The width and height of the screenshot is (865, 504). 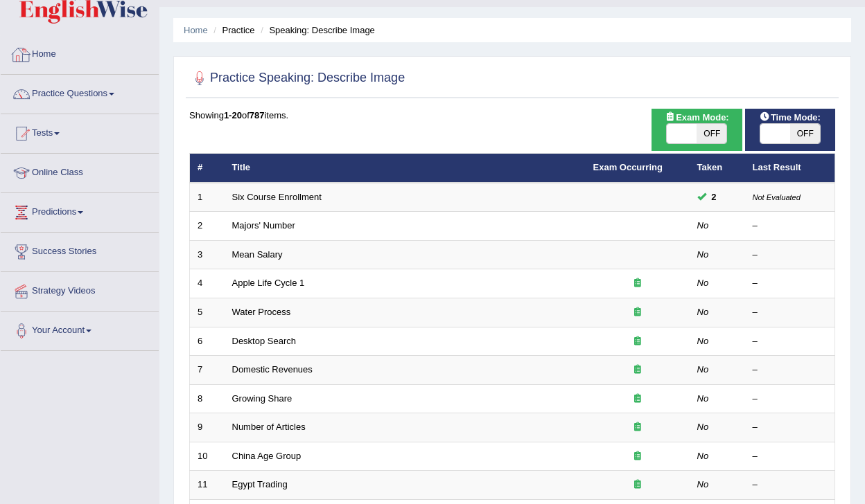 What do you see at coordinates (268, 283) in the screenshot?
I see `a: Apple Life Cycle 1` at bounding box center [268, 283].